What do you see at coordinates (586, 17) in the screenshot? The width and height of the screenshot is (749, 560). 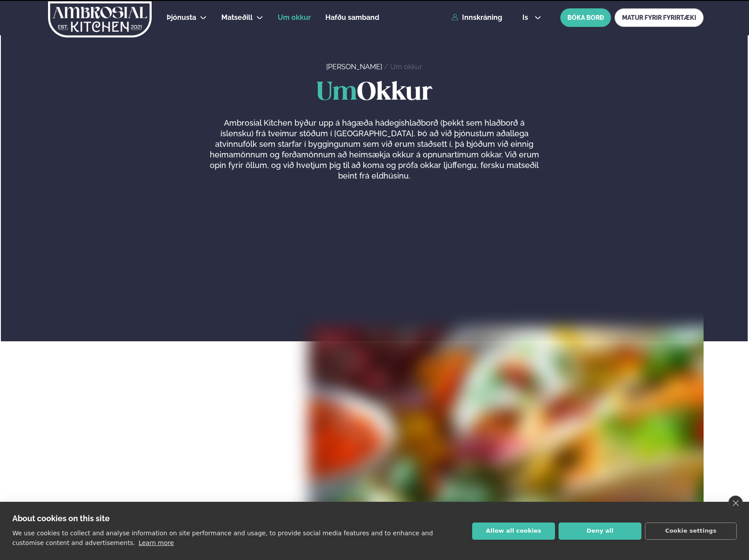 I see `button: BÓKA BORÐ` at bounding box center [586, 17].